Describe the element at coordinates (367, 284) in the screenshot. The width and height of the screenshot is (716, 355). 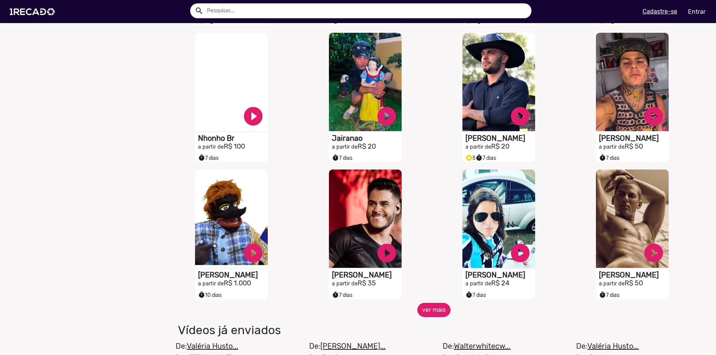
I see `h2: R$ 35` at that location.